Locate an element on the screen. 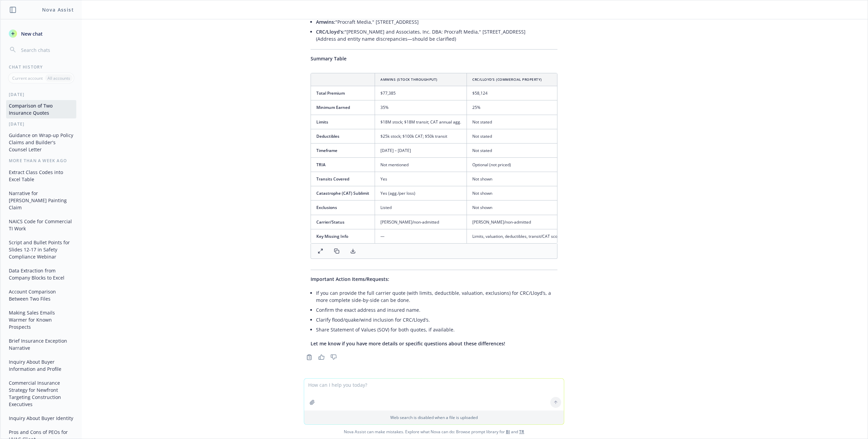 The image size is (868, 439). button: Script and Bullet Points for Slides 12-17 in Safety Compliance Webinar is located at coordinates (41, 250).